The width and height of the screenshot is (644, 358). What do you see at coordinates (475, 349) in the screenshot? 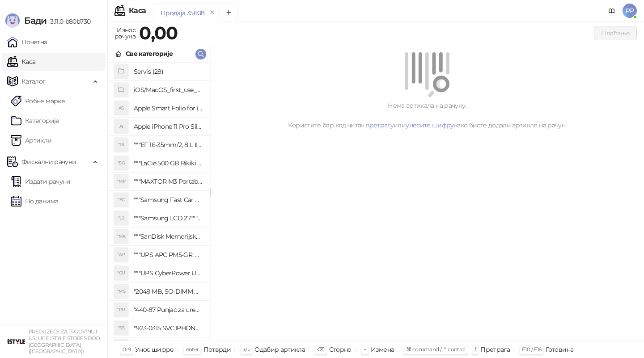
I see `span: f` at bounding box center [475, 349].